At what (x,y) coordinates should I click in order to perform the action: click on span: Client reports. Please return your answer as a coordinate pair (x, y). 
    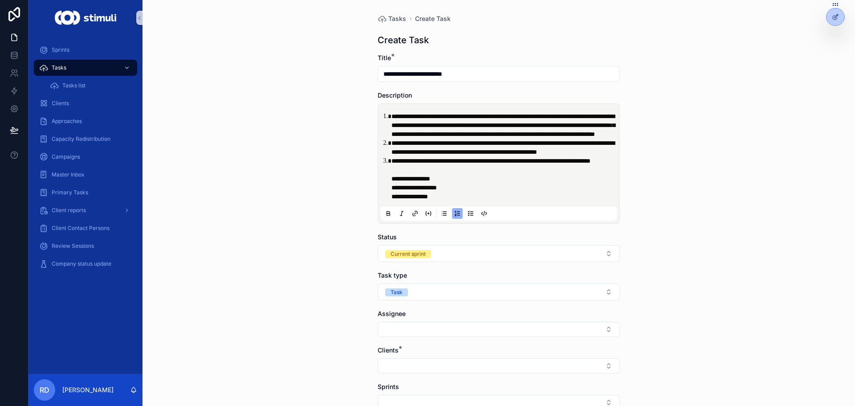
    Looking at the image, I should click on (69, 210).